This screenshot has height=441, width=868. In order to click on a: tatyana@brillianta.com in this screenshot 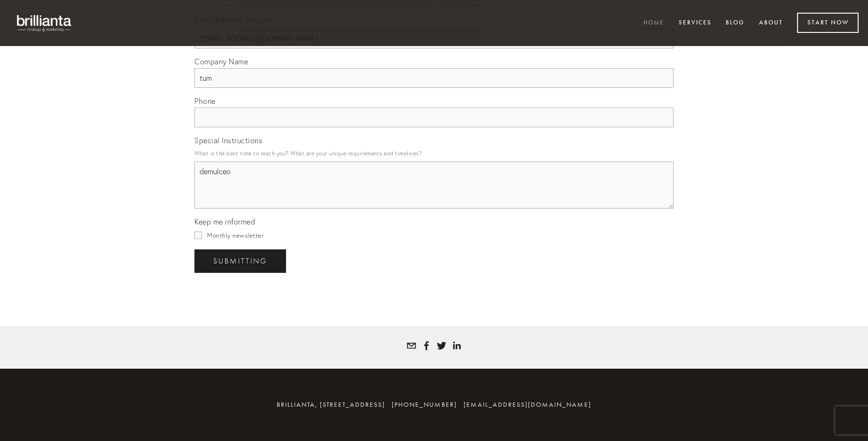, I will do `click(411, 345)`.